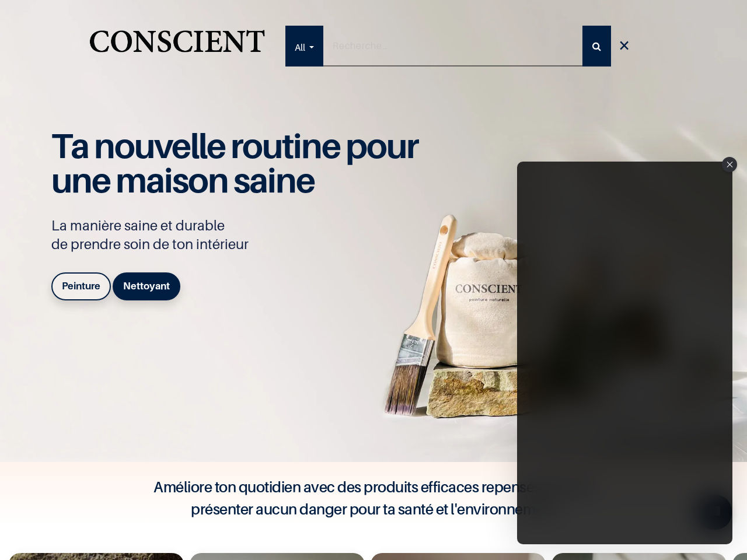 The width and height of the screenshot is (747, 560). I want to click on h4: Améliore ton quotidien avec des produits efficaces repensés pour ne présenter aucun danger pour t..., so click(374, 498).